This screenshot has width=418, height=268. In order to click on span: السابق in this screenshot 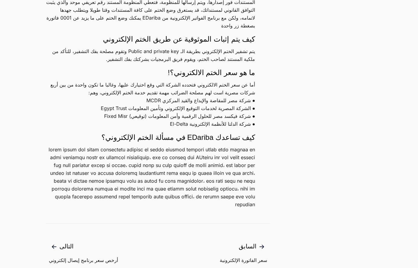, I will do `click(243, 247)`.